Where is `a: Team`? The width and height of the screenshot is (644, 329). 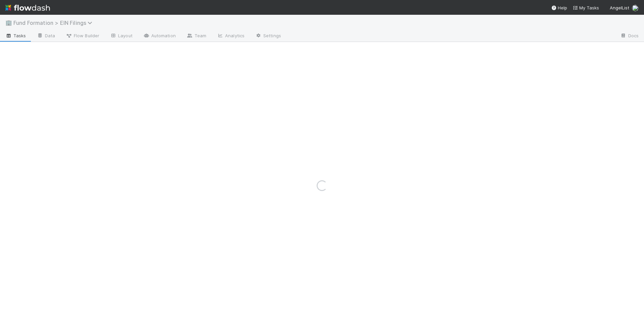
a: Team is located at coordinates (196, 36).